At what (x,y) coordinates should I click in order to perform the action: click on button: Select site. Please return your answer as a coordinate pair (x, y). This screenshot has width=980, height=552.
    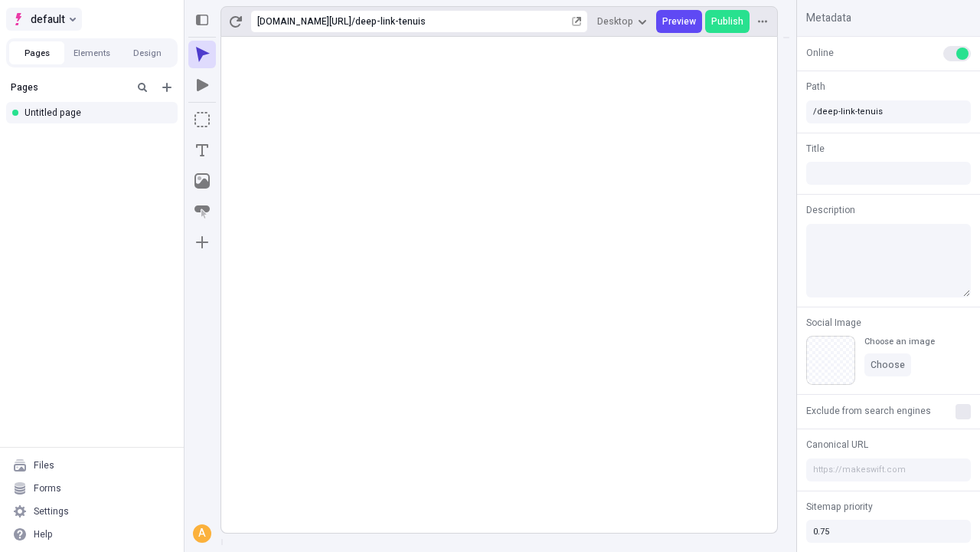
    Looking at the image, I should click on (43, 19).